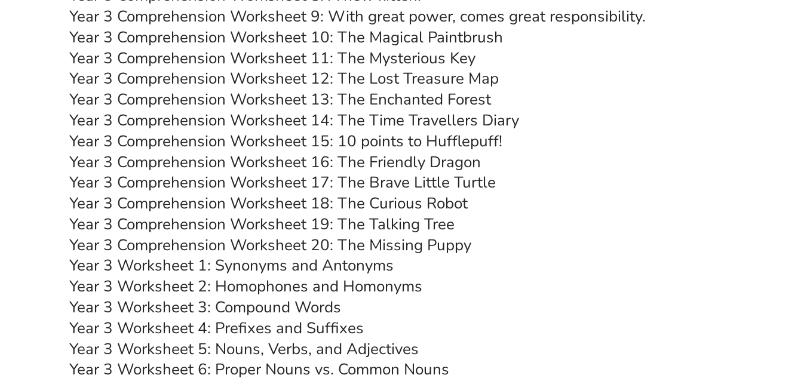  Describe the element at coordinates (283, 182) in the screenshot. I see `a: Year 3 Comprehension Worksheet 17: The Brave Little Turtle` at that location.